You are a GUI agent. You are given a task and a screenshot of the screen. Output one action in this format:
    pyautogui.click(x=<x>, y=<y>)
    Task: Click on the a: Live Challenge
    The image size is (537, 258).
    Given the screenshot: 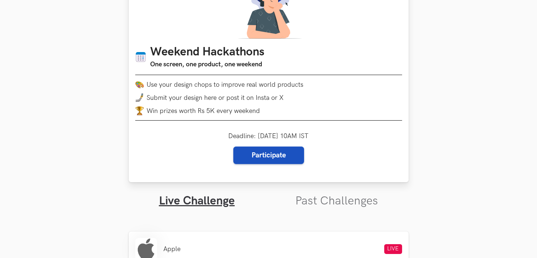 What is the action you would take?
    pyautogui.click(x=197, y=201)
    